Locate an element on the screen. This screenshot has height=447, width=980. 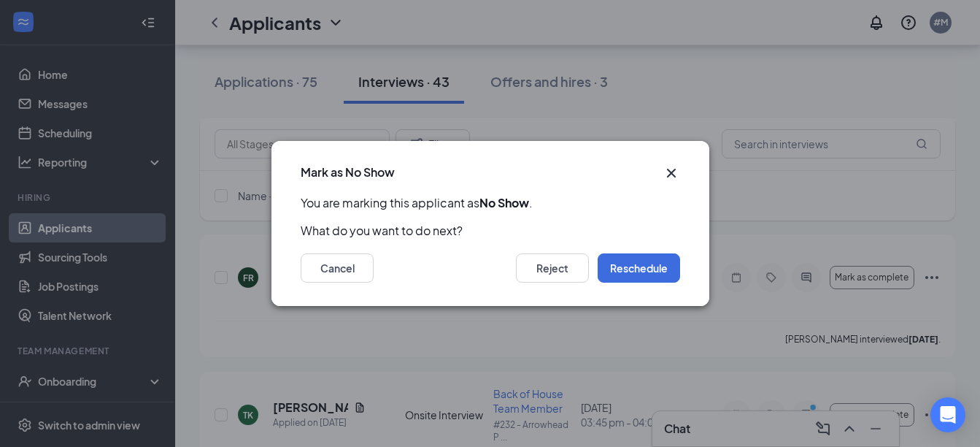
b: No Show is located at coordinates (504, 202).